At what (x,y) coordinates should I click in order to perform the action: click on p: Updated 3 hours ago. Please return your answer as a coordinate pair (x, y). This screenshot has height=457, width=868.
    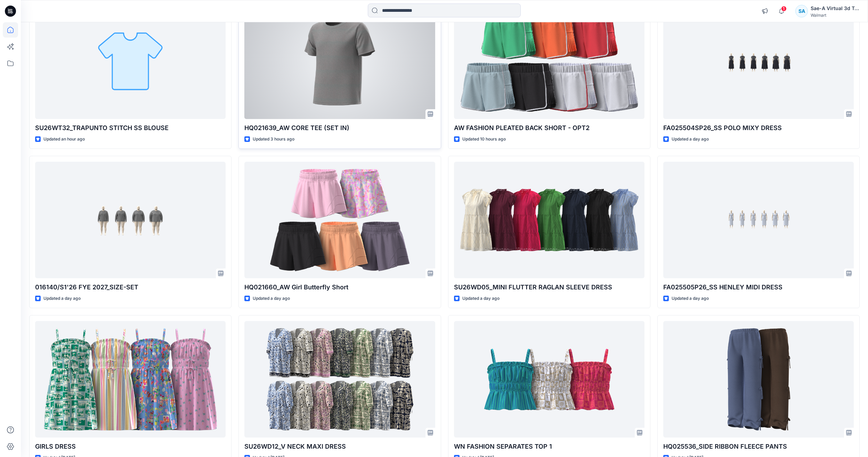
    Looking at the image, I should click on (273, 139).